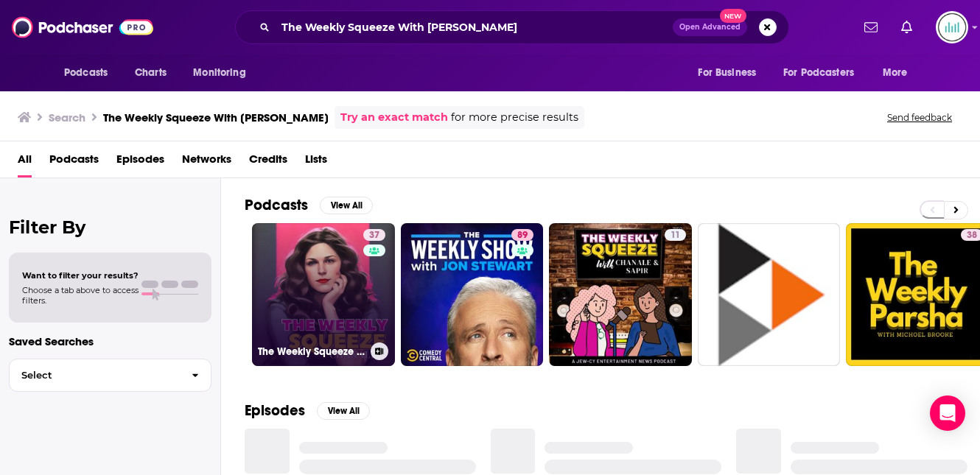  I want to click on h2: Podcasts, so click(277, 204).